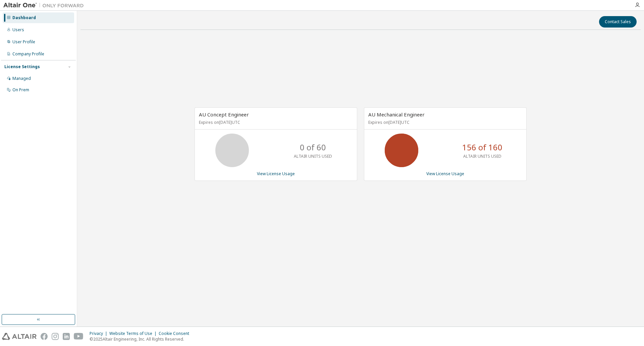 This screenshot has width=644, height=346. Describe the element at coordinates (175, 334) in the screenshot. I see `div: Cookie Consent` at that location.